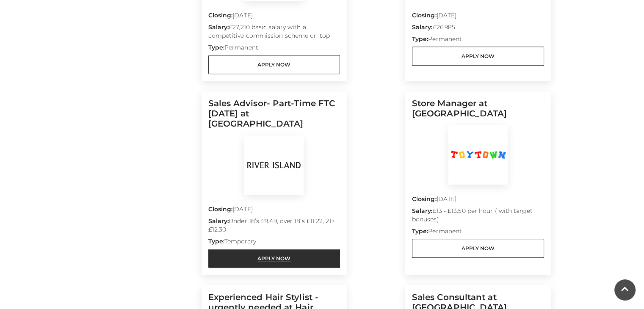 The height and width of the screenshot is (309, 644). I want to click on p: £26,985, so click(478, 29).